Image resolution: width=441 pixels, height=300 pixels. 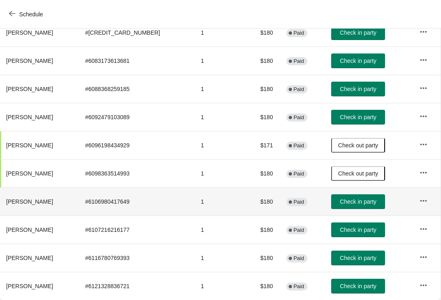 What do you see at coordinates (136, 145) in the screenshot?
I see `td: # 6096198434929` at bounding box center [136, 145].